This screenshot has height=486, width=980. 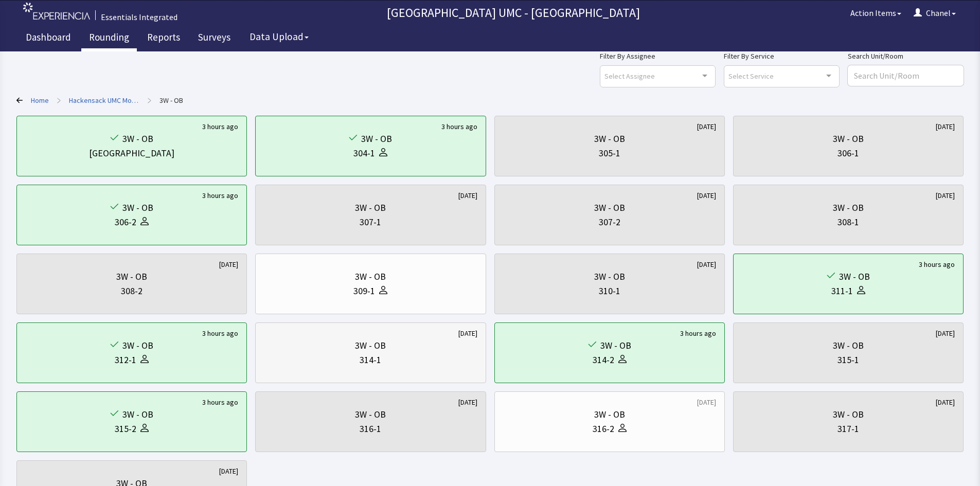 What do you see at coordinates (603, 360) in the screenshot?
I see `div: 314-2` at bounding box center [603, 360].